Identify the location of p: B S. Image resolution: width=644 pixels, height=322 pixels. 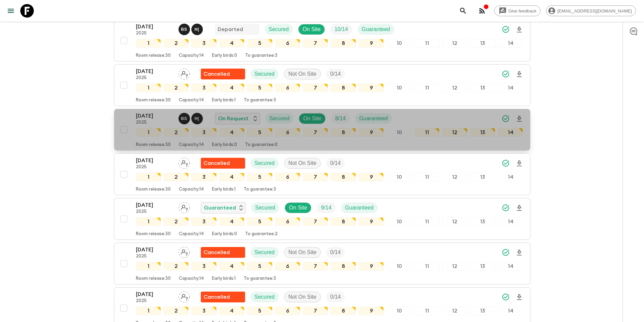
(184, 119).